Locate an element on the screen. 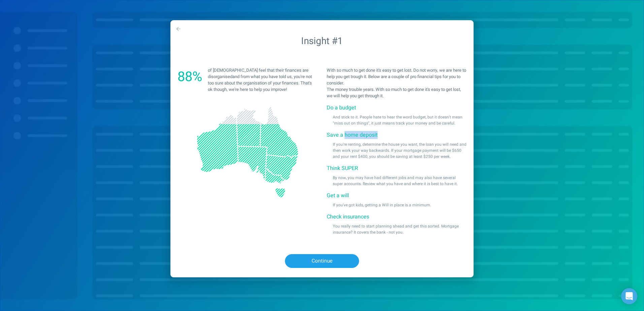  span: Get a will is located at coordinates (338, 196).